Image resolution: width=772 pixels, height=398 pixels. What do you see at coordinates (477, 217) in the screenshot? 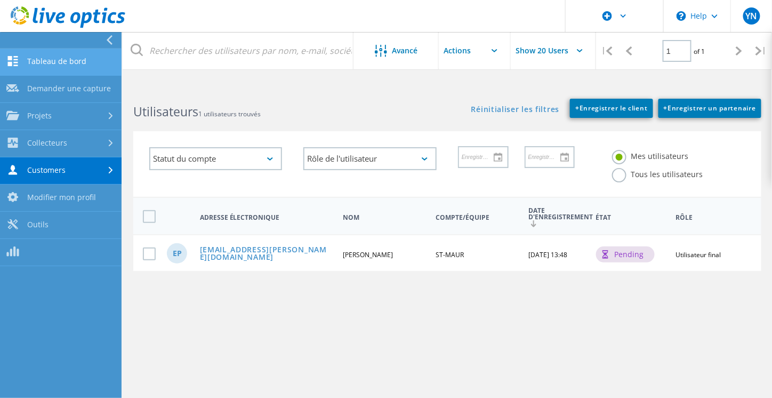
I see `span: Compte/Équipe` at bounding box center [477, 217].